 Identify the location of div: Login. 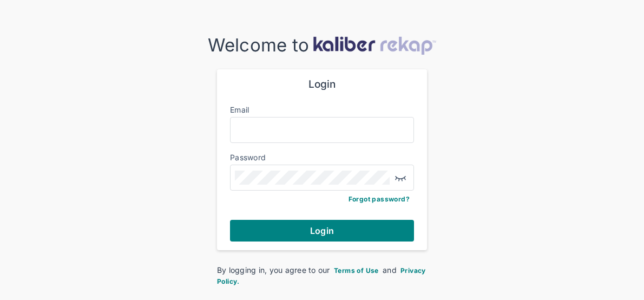
(322, 85).